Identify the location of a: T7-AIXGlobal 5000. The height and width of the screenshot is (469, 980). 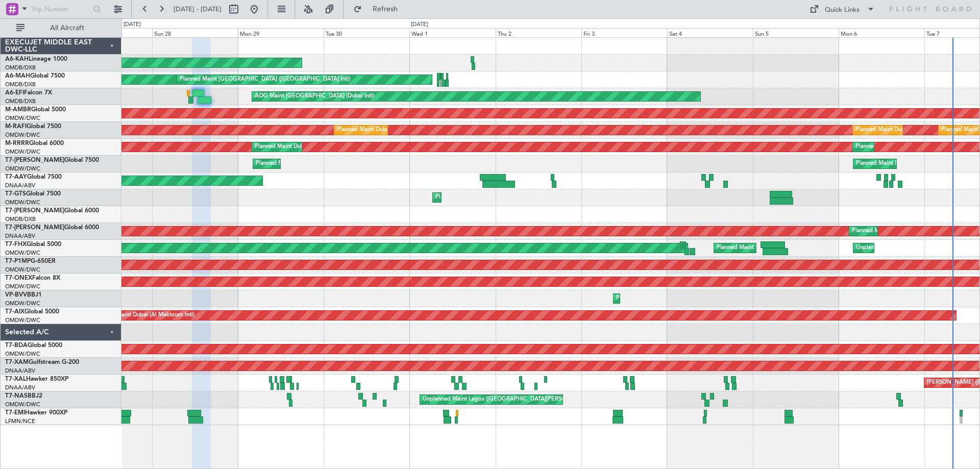
(32, 312).